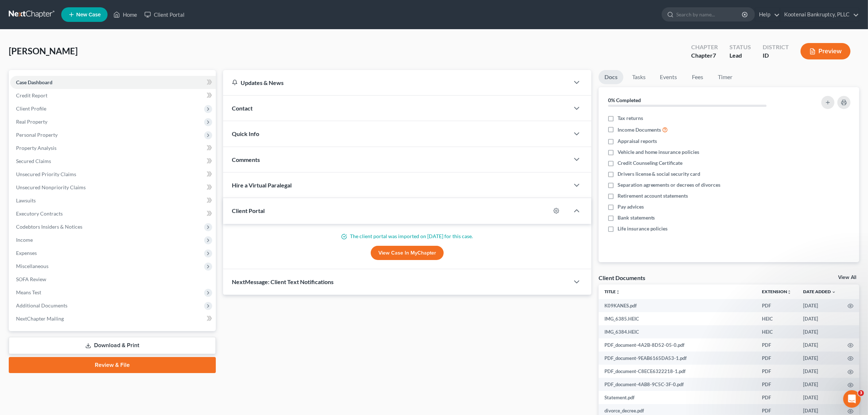  What do you see at coordinates (73, 99) in the screenshot?
I see `div: Send us a messageWe typically reply in a few hours` at bounding box center [73, 99].